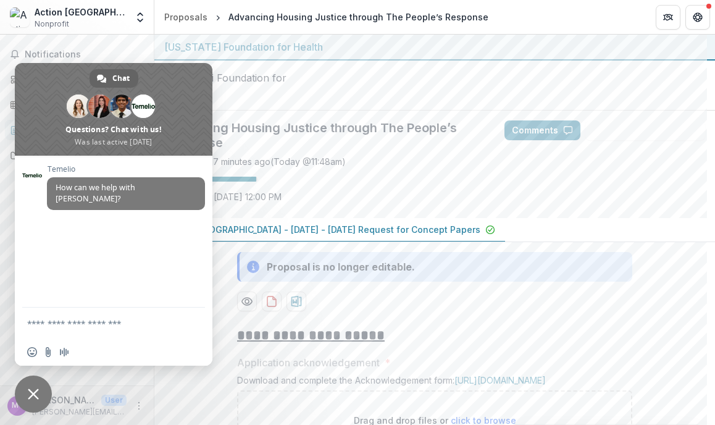 Image resolution: width=715 pixels, height=425 pixels. I want to click on button: Comments, so click(542, 130).